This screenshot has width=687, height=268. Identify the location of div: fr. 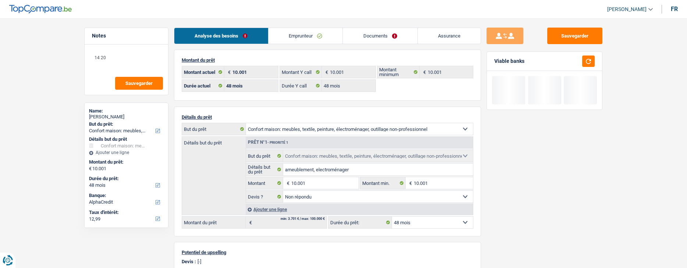
(674, 9).